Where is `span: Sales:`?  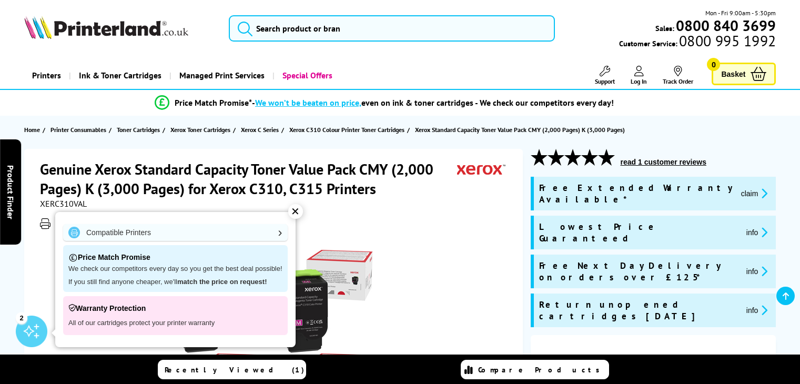
span: Sales: is located at coordinates (665, 28).